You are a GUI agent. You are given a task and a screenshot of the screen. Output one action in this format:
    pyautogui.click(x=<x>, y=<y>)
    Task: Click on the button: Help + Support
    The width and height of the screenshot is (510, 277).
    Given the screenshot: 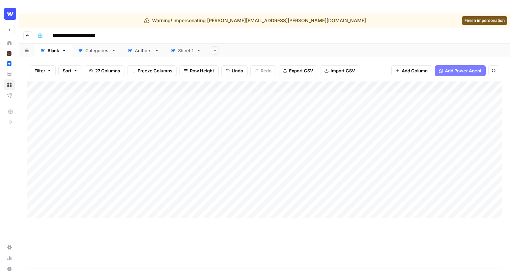 What is the action you would take?
    pyautogui.click(x=9, y=269)
    